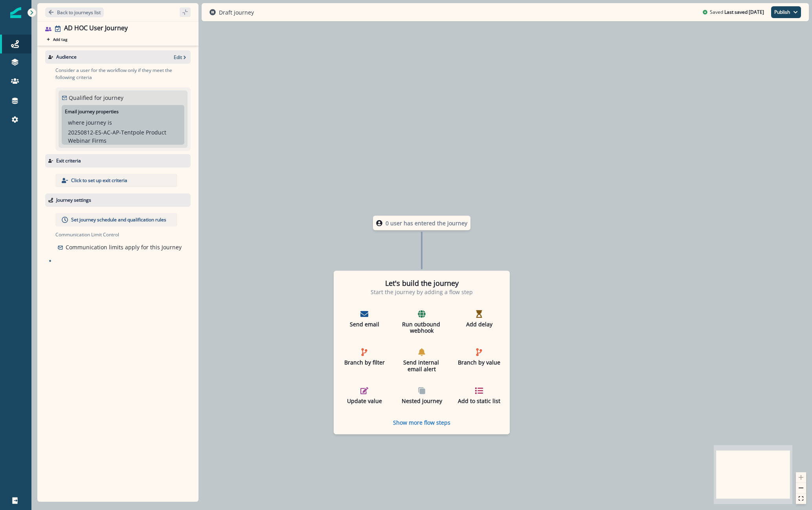 The height and width of the screenshot is (510, 812). What do you see at coordinates (123, 136) in the screenshot?
I see `p: 20250812-ES-AC-AP-Tentpole Product Webinar Firms` at bounding box center [123, 136].